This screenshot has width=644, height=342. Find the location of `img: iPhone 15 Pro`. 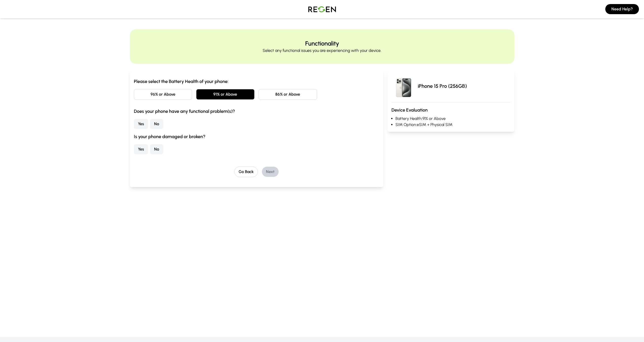

img: iPhone 15 Pro is located at coordinates (404, 86).